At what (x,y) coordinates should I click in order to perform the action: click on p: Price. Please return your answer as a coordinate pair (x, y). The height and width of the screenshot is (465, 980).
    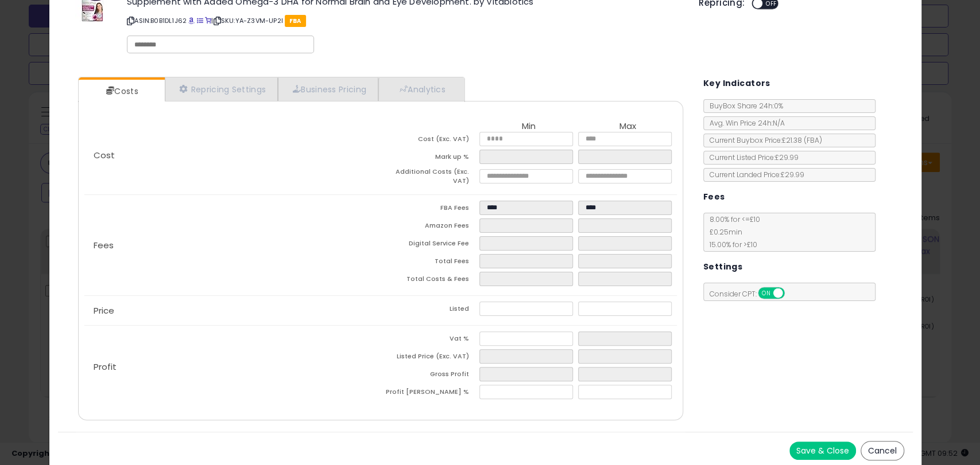
    Looking at the image, I should click on (233, 311).